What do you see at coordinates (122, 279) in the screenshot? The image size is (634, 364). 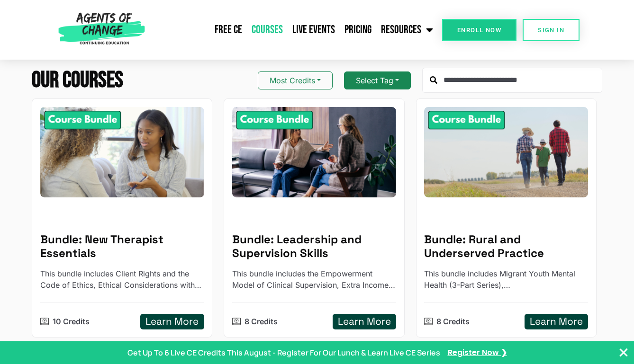 I see `p: This bundle includes Client Rights and the Code of Ethics, Ethical Considerations with Kids and T...` at bounding box center [122, 279].